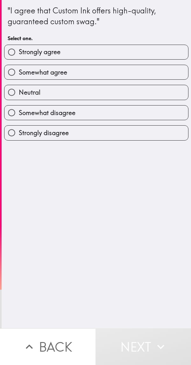 The height and width of the screenshot is (365, 191). Describe the element at coordinates (143, 346) in the screenshot. I see `button: Next` at that location.